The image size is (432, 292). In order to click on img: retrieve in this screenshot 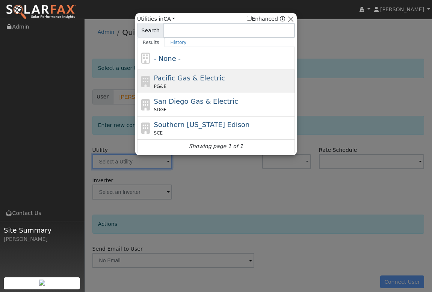, I will do `click(42, 282)`.